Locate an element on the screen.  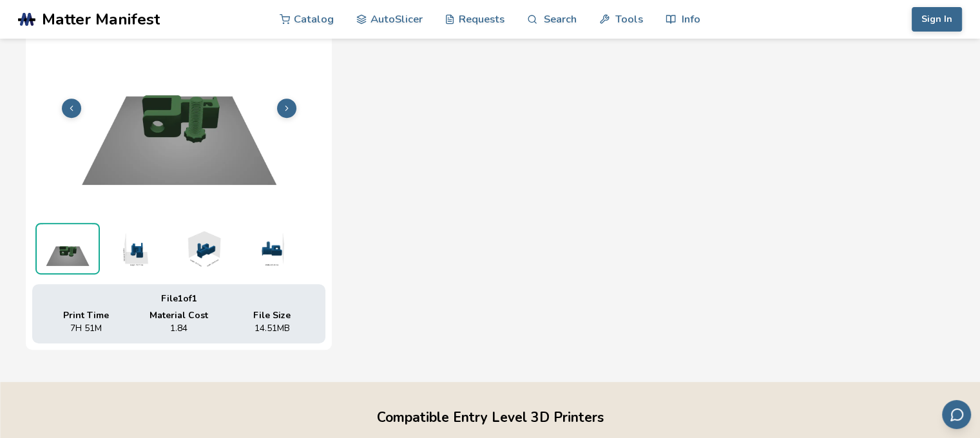
span: File Size is located at coordinates (272, 316).